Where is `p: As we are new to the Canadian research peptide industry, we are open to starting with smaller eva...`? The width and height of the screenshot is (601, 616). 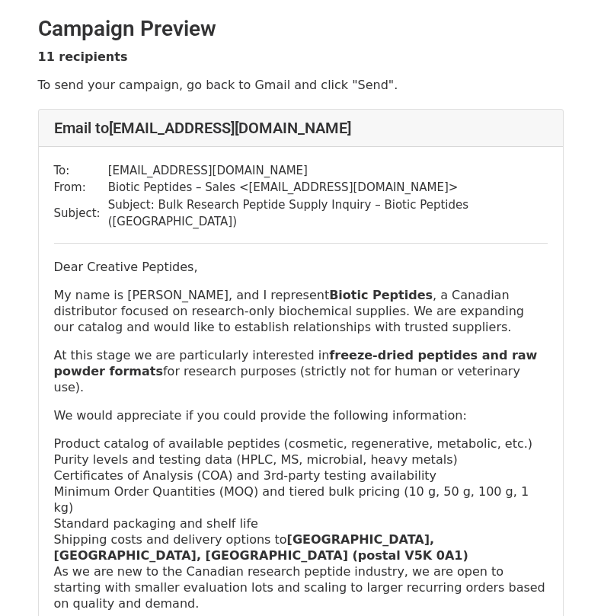
p: As we are new to the Canadian research peptide industry, we are open to starting with smaller eva... is located at coordinates (301, 587).